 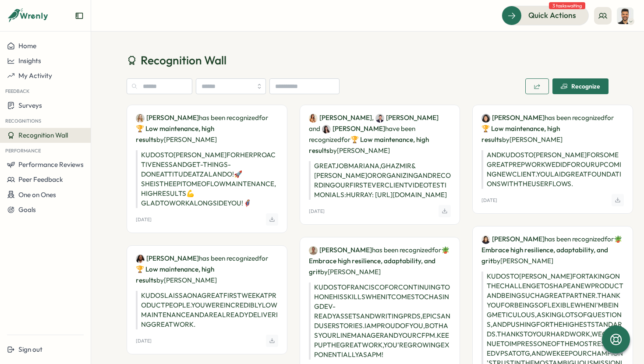 I want to click on p: KUDOS LAISSA ON A GREAT FIRST WEEK AT PRODUCT PEOPLE. YOU WERE INCREDIBLY LOW MAINTENANCE AND ARE..., so click(x=206, y=310).